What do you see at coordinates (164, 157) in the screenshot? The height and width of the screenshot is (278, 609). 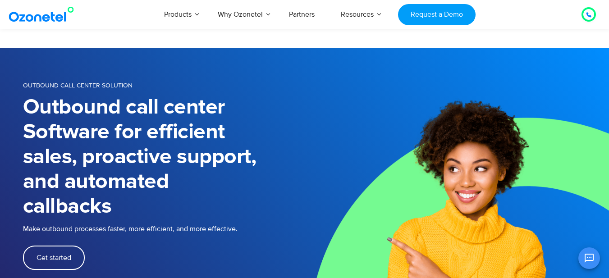 I see `h1: Outbound call center Software for efficient sales, proactive support, and automated callbacks` at bounding box center [164, 157].